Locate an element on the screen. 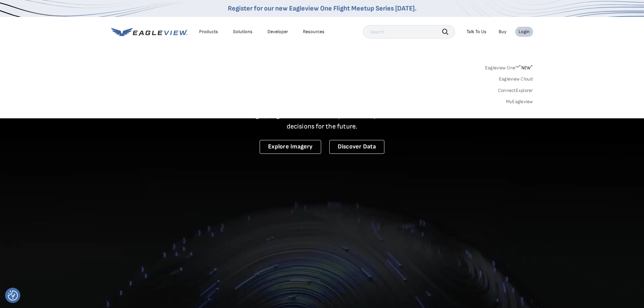  a: Explore Imagery is located at coordinates (290, 147).